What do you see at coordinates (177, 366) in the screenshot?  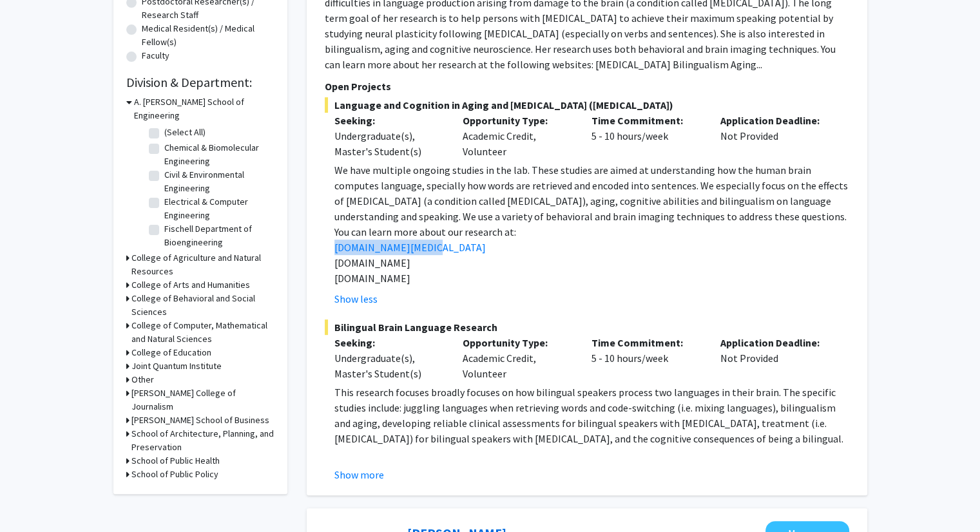 I see `h3: Joint Quantum Institute` at bounding box center [177, 366].